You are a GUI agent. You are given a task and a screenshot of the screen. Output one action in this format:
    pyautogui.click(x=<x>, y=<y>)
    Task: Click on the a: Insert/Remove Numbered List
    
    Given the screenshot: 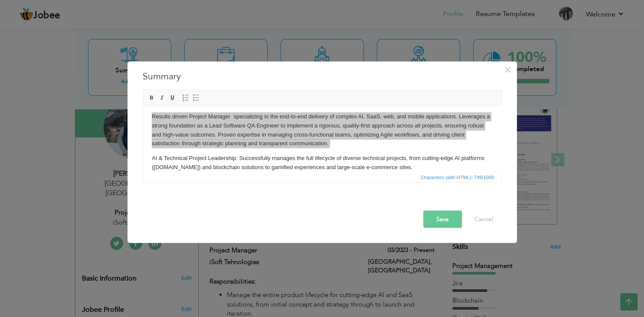 What is the action you would take?
    pyautogui.click(x=186, y=97)
    